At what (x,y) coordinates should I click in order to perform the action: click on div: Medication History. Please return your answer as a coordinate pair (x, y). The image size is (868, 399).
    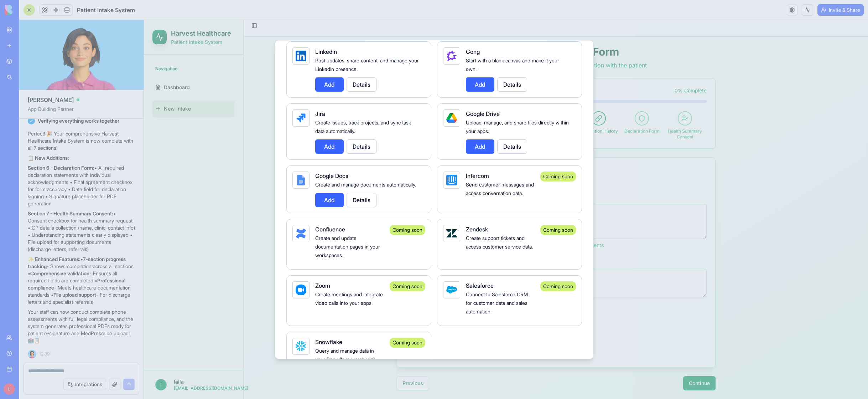
    Looking at the image, I should click on (413, 150).